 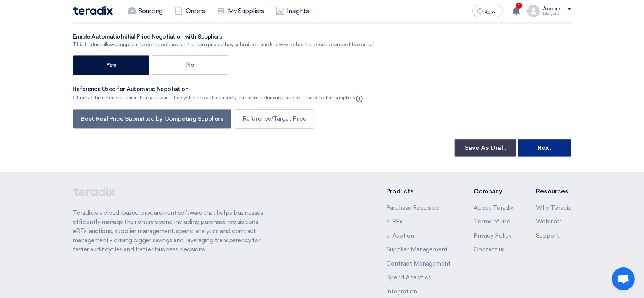 What do you see at coordinates (485, 148) in the screenshot?
I see `button: Save As Draft` at bounding box center [485, 148].